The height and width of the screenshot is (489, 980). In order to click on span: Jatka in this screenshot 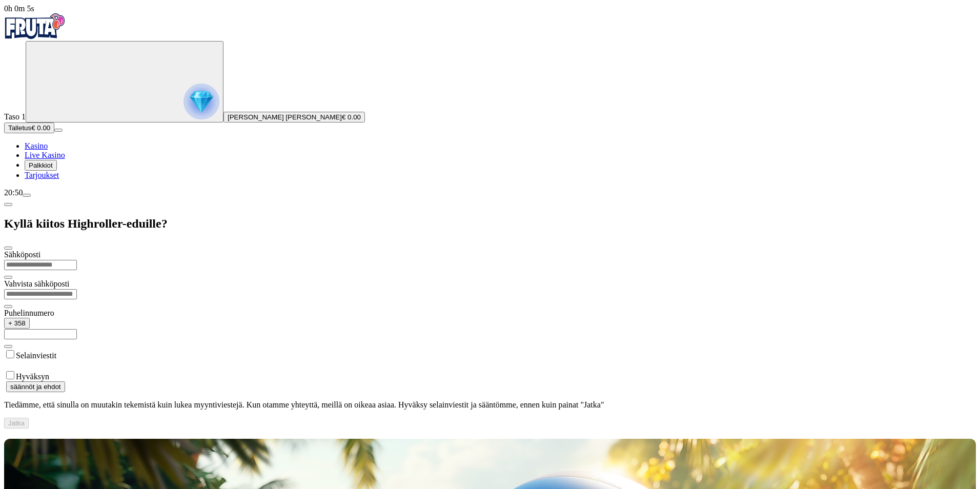, I will do `click(16, 422)`.